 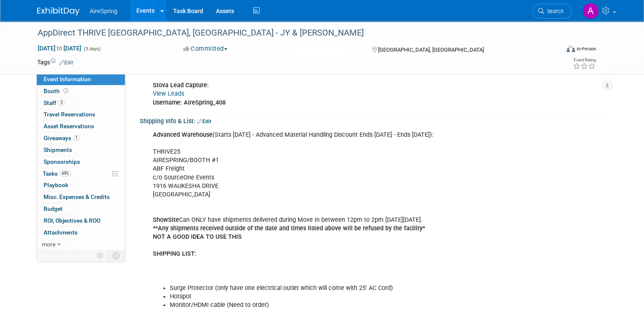 I want to click on a: Shipments, so click(x=81, y=150).